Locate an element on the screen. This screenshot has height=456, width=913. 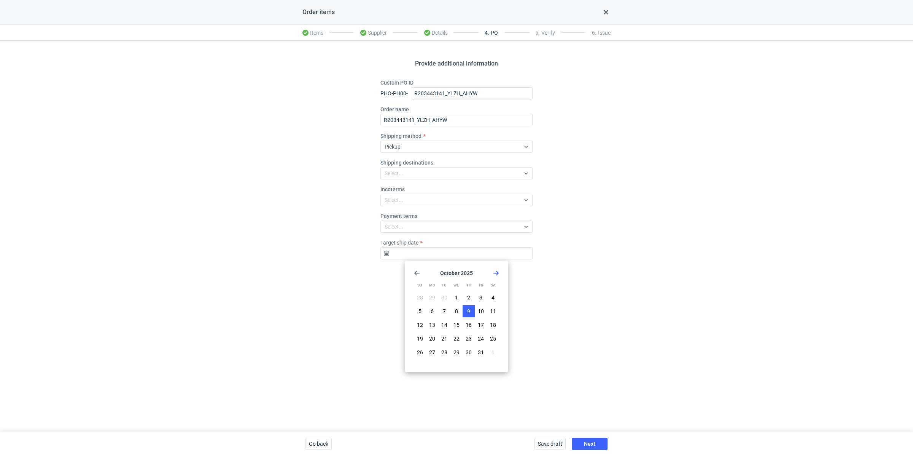
span: Next is located at coordinates (590, 443).